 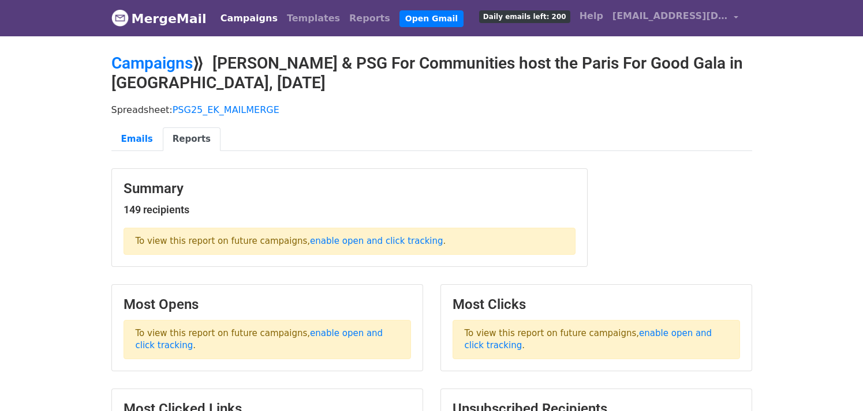 I want to click on a: Emails, so click(x=137, y=139).